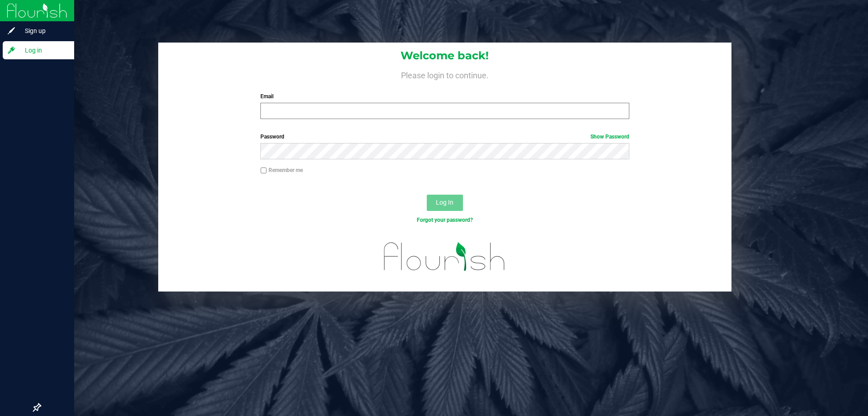  I want to click on a: Show Password, so click(610, 137).